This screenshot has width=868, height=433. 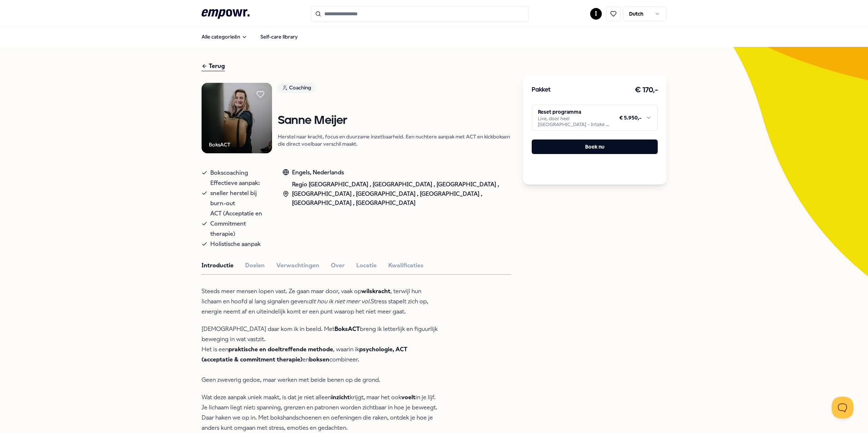 What do you see at coordinates (397, 173) in the screenshot?
I see `div: Engels, Nederlands` at bounding box center [397, 173].